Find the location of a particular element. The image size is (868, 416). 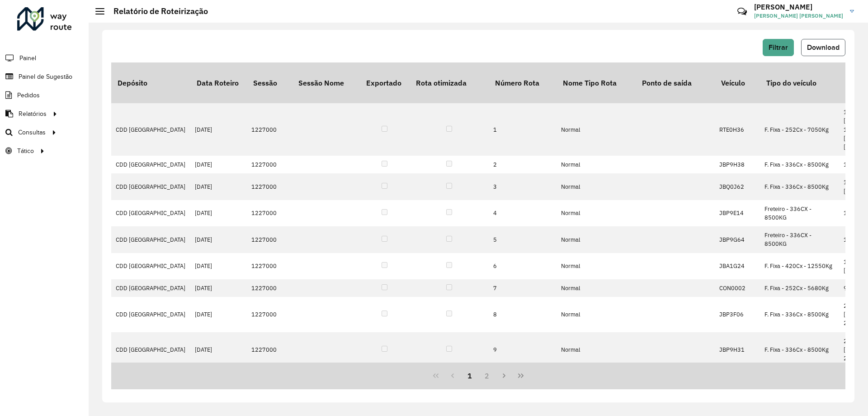

td: 4 is located at coordinates (523, 213).